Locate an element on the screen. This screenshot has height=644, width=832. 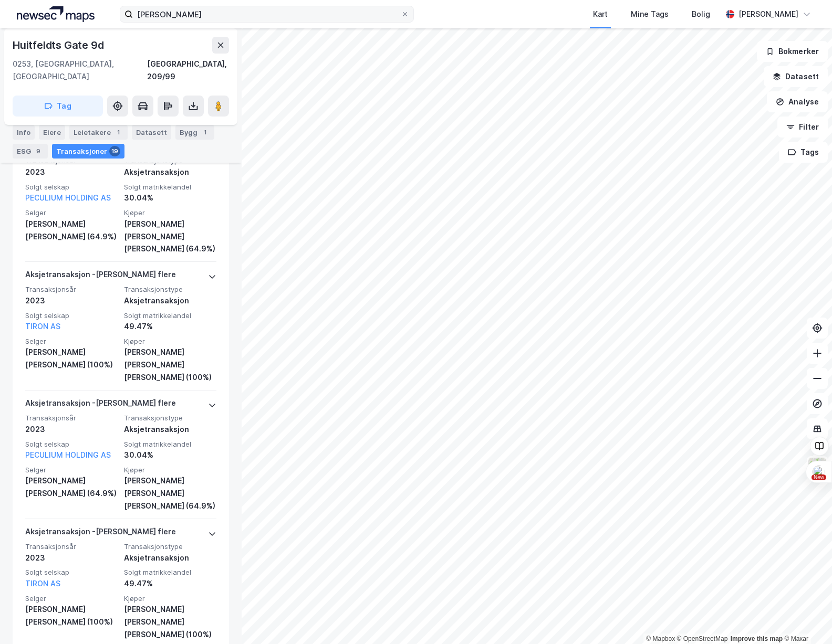
div: Datasett is located at coordinates (151, 132).